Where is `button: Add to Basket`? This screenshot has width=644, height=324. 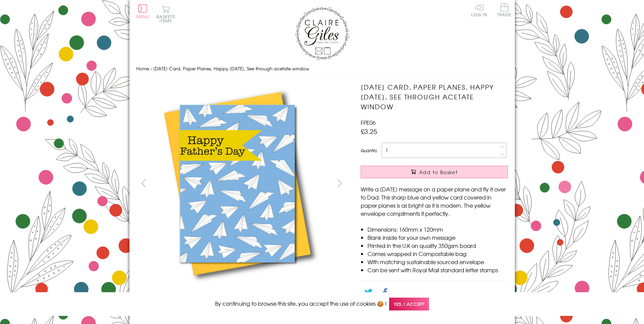 button: Add to Basket is located at coordinates (434, 172).